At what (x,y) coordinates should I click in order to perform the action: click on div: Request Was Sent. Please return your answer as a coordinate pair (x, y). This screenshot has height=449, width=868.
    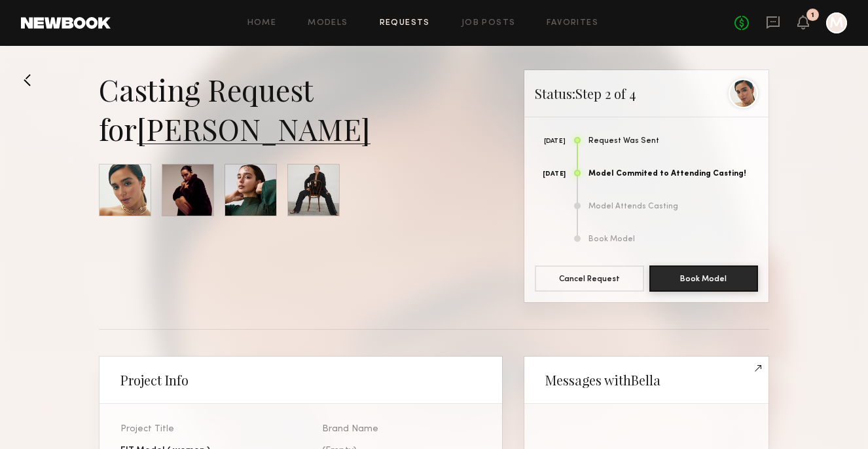
    Looking at the image, I should click on (673, 141).